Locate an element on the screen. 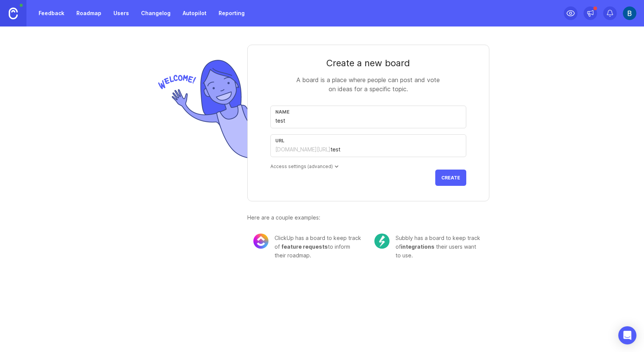  button: Create is located at coordinates (451, 177).